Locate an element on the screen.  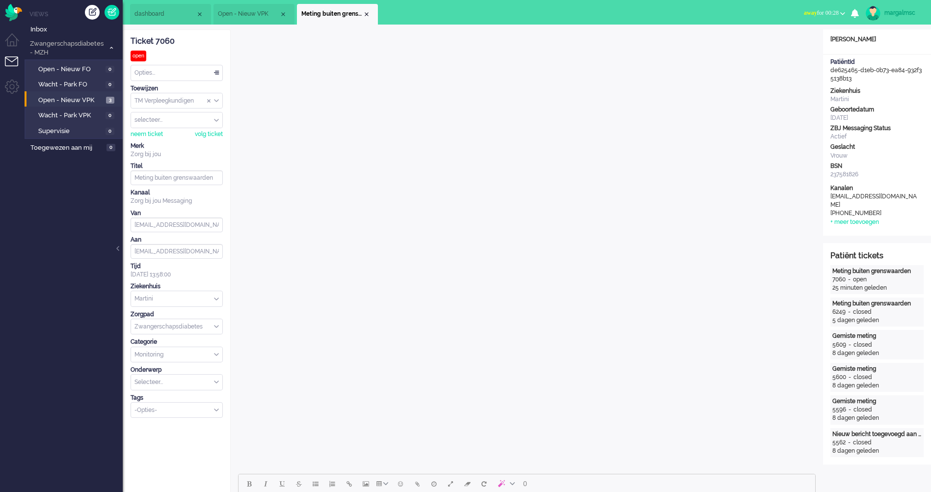
button: Bullet list is located at coordinates (316, 484).